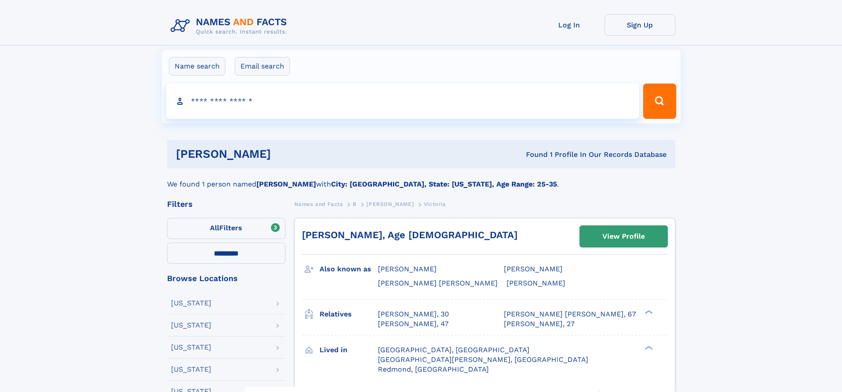 This screenshot has height=392, width=842. I want to click on label: Filters, so click(226, 229).